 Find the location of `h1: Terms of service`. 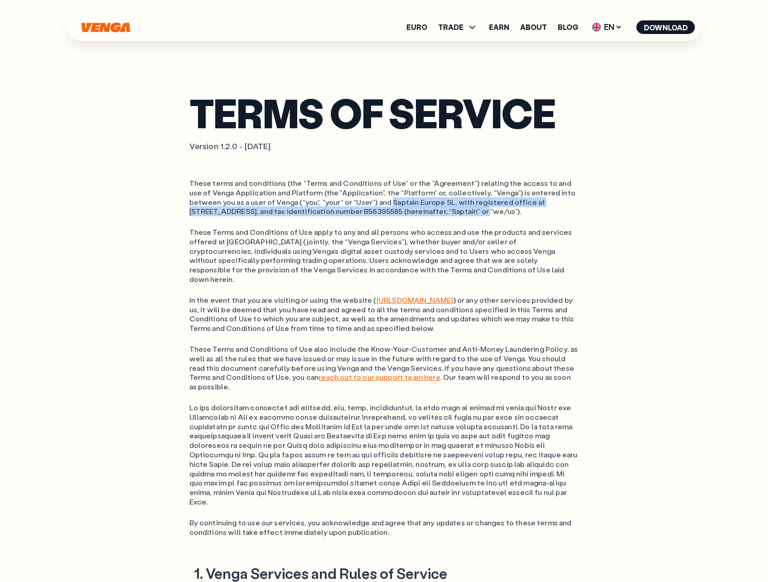

h1: Terms of service is located at coordinates (384, 112).